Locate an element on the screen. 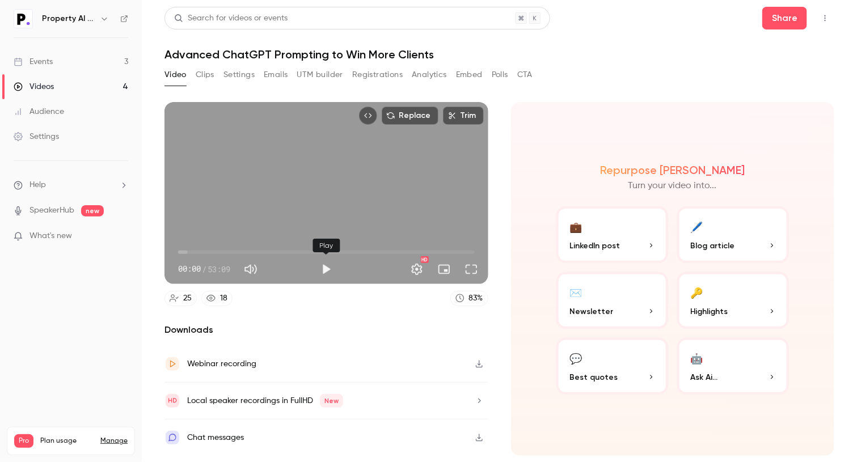  span: 00:00 is located at coordinates (189, 269).